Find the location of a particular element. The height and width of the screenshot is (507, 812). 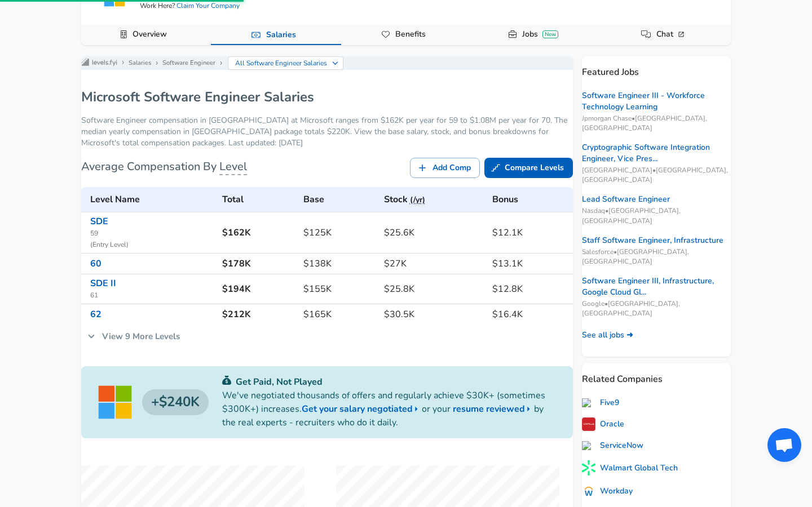

h6: Average Compensation By is located at coordinates (164, 166).